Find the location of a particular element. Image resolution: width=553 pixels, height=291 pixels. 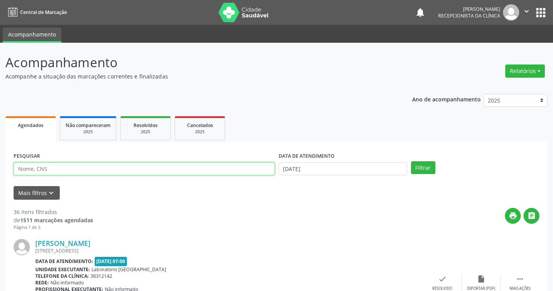

i: print is located at coordinates (513, 215).